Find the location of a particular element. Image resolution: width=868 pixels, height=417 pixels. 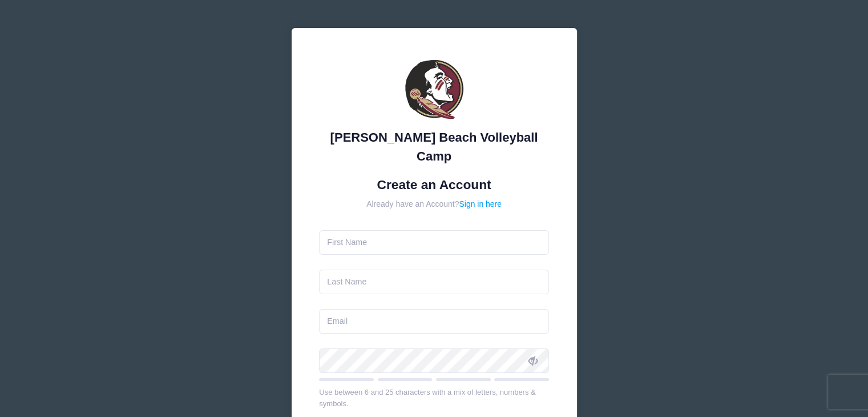

h1: Create an Account is located at coordinates (434, 185).